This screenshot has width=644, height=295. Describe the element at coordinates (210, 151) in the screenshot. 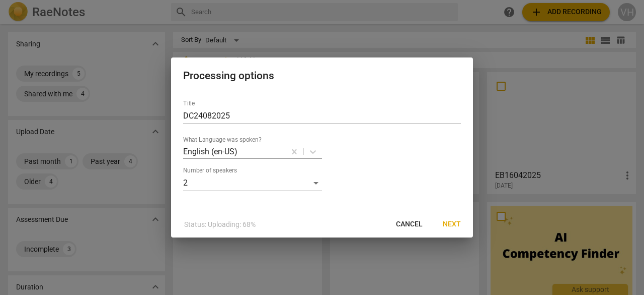

I see `p: English (en-US)` at that location.